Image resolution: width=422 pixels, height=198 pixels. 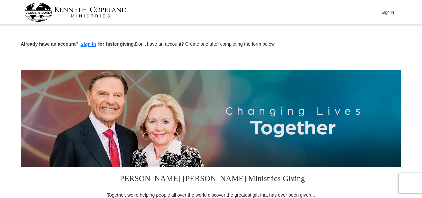 What do you see at coordinates (388, 12) in the screenshot?
I see `button: Sign In` at bounding box center [388, 12].